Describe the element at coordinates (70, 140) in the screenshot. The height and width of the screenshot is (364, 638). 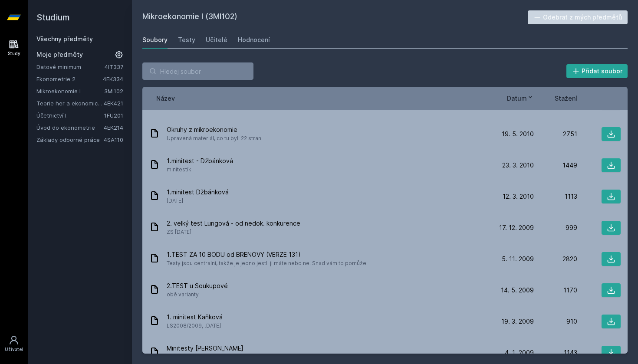
I see `a: Základy odborné práce` at that location.